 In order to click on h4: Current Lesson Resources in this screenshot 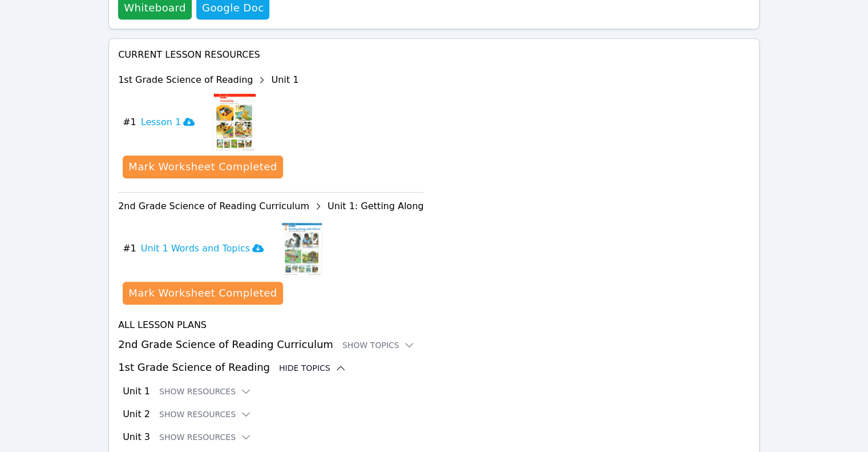, I will do `click(434, 55)`.